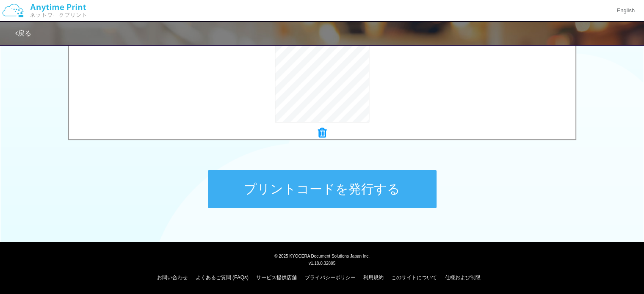 The height and width of the screenshot is (294, 644). Describe the element at coordinates (23, 33) in the screenshot. I see `a: 戻る` at that location.